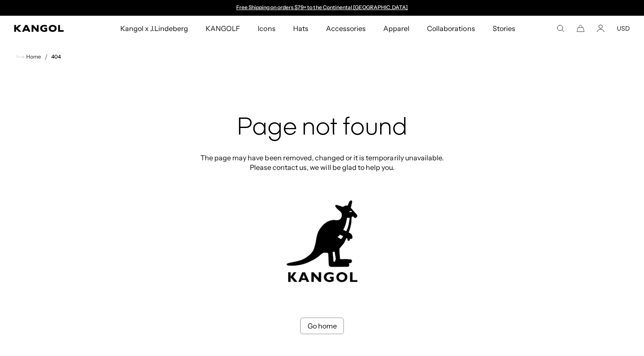 The height and width of the screenshot is (356, 644). Describe the element at coordinates (346, 28) in the screenshot. I see `span: Accessories` at that location.